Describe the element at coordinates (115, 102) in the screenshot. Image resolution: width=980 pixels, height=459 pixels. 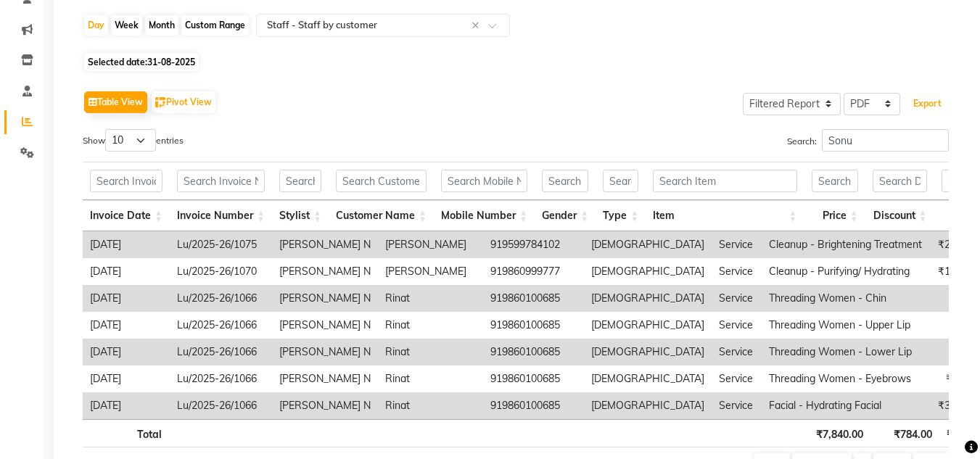
I see `button: Table View` at that location.